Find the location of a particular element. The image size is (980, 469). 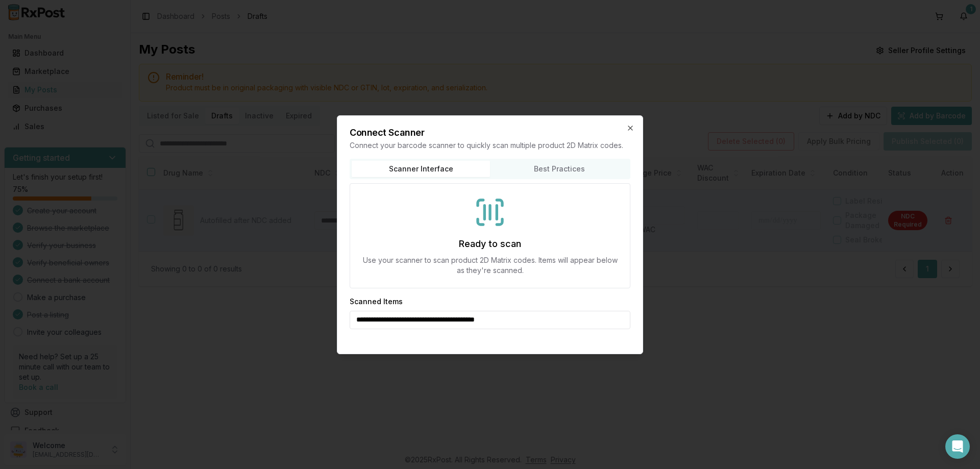

h2: Connect Scanner is located at coordinates (490, 132).